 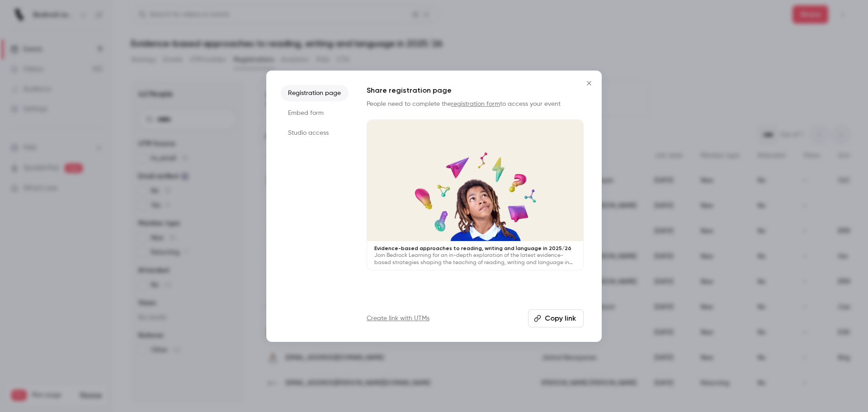 I want to click on a: Evidence-based approaches to reading, writing and language in 2025/26Join Bedrock Learning for an..., so click(x=475, y=195).